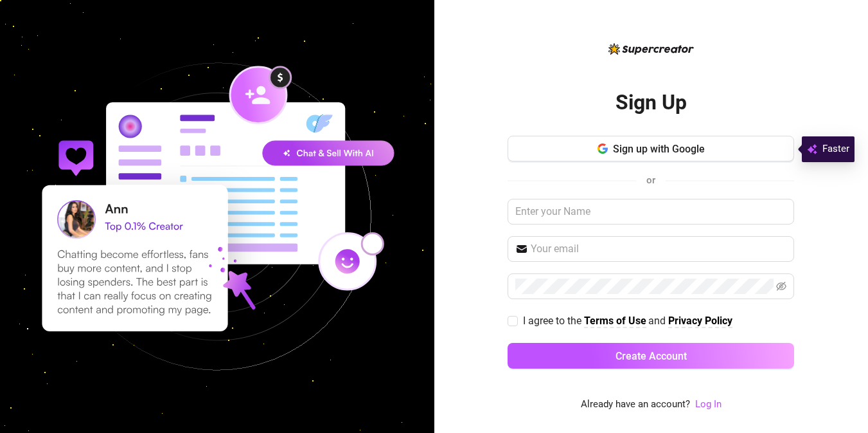  What do you see at coordinates (554, 320) in the screenshot?
I see `span: I agree to the` at bounding box center [554, 320].